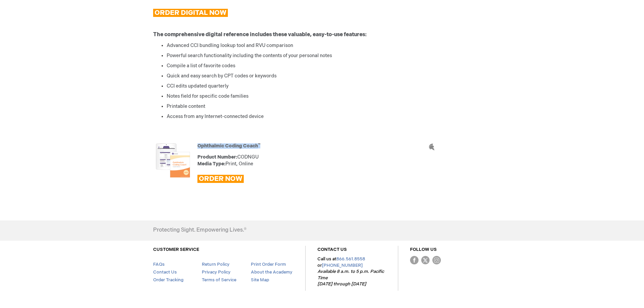 This screenshot has height=308, width=644. What do you see at coordinates (414, 260) in the screenshot?
I see `img: Facebook` at bounding box center [414, 260].